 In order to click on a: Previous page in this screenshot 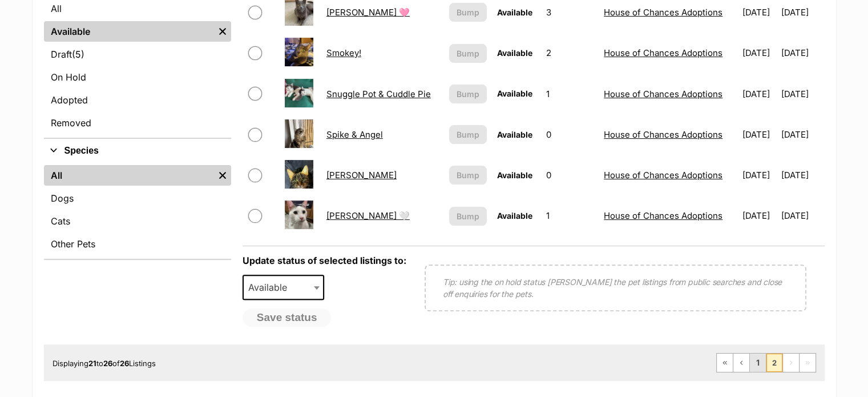, I will do `click(741, 362)`.